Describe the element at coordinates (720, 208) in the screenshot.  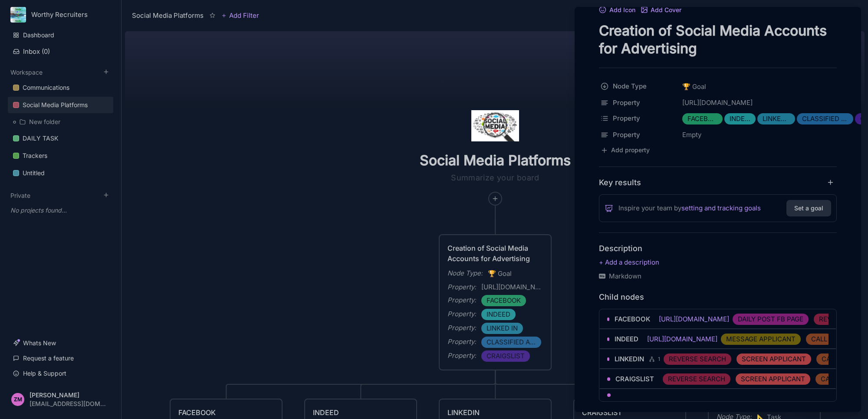
I see `a: setting and tracking goals` at that location.